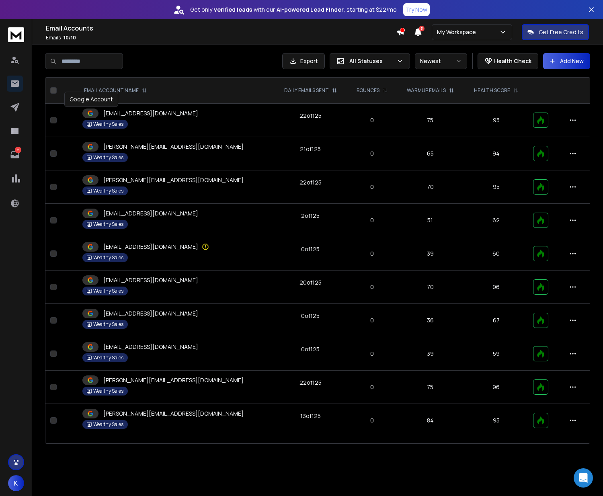 The height and width of the screenshot is (496, 603). I want to click on span: 3, so click(422, 29).